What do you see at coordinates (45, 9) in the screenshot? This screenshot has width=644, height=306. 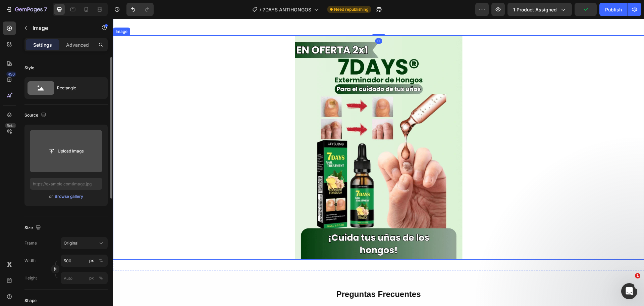 I see `p: 7` at bounding box center [45, 9].